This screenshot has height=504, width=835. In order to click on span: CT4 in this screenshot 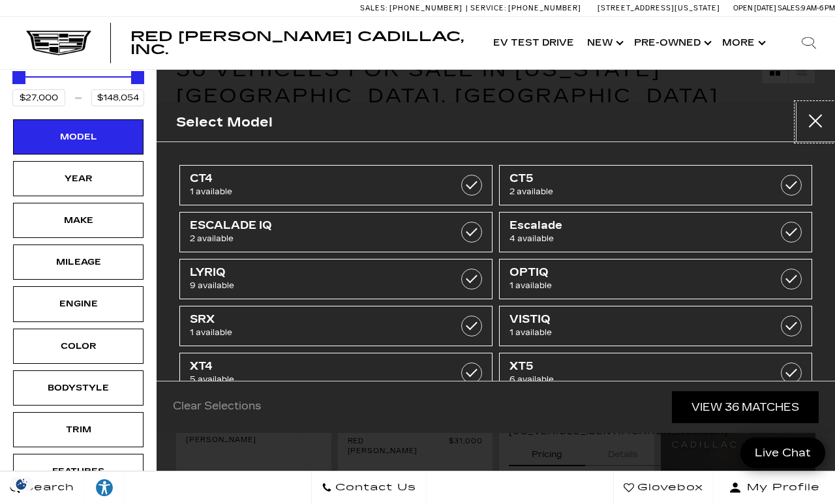, I will do `click(314, 179)`.